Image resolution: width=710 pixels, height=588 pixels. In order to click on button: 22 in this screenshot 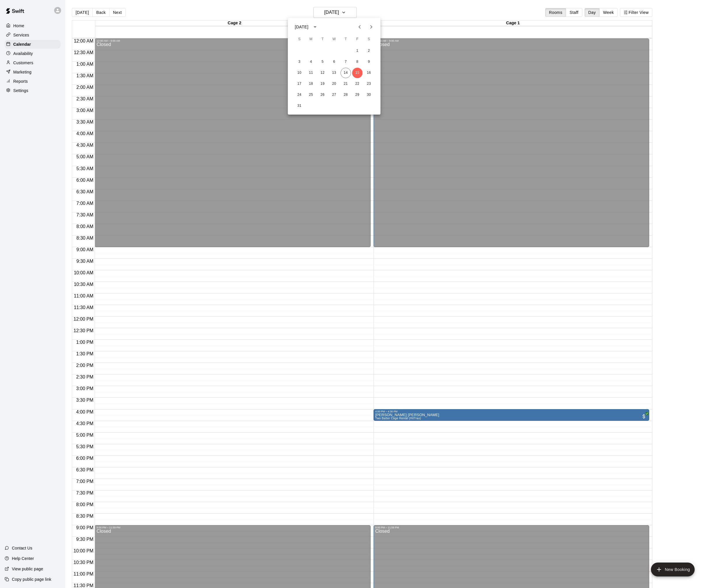, I will do `click(357, 84)`.